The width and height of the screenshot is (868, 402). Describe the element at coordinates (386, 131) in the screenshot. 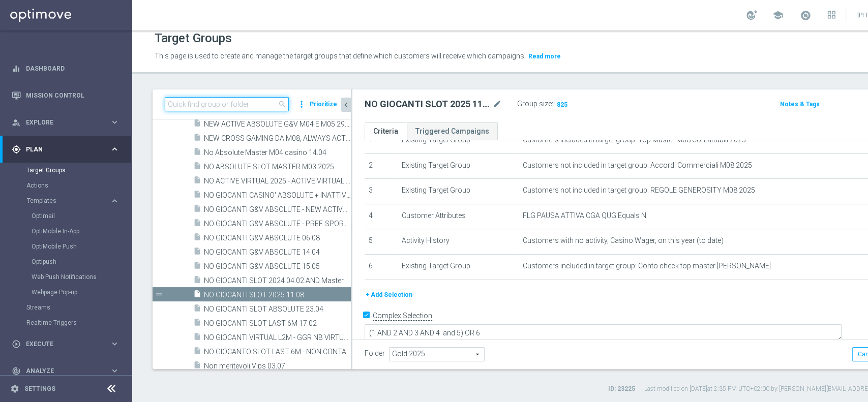

I see `a: Criteria` at that location.